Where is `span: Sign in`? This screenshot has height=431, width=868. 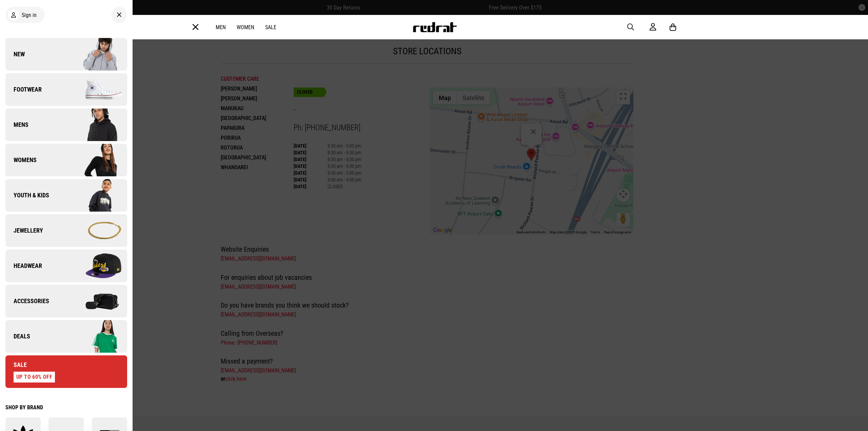 span: Sign in is located at coordinates (29, 15).